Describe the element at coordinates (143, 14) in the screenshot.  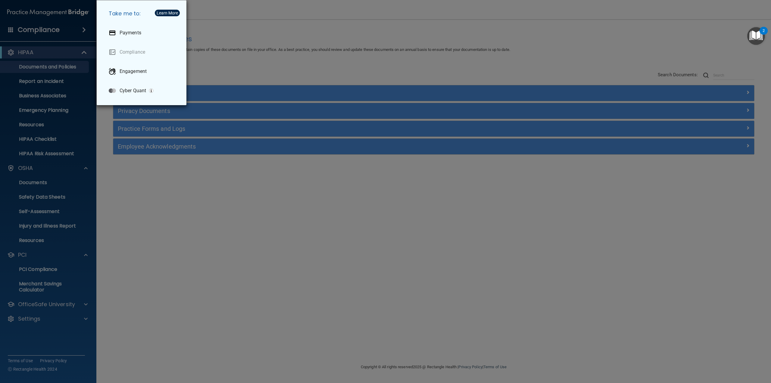
I see `h5: Take me to:` at that location.